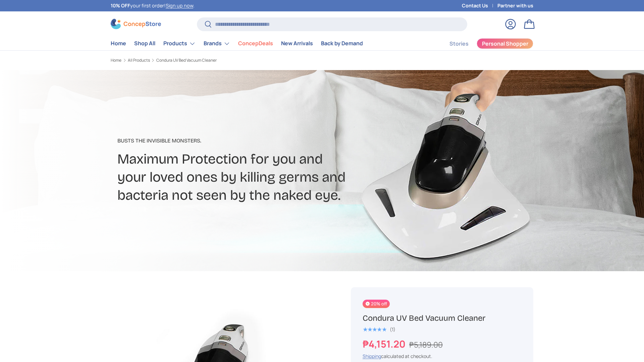  Describe the element at coordinates (385, 344) in the screenshot. I see `strong: ₱4,151.20` at that location.